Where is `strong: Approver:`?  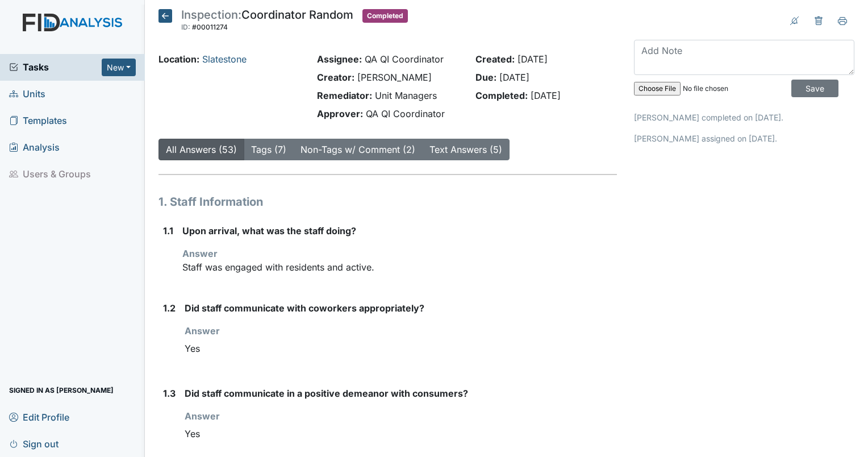
strong: Approver: is located at coordinates (339, 114).